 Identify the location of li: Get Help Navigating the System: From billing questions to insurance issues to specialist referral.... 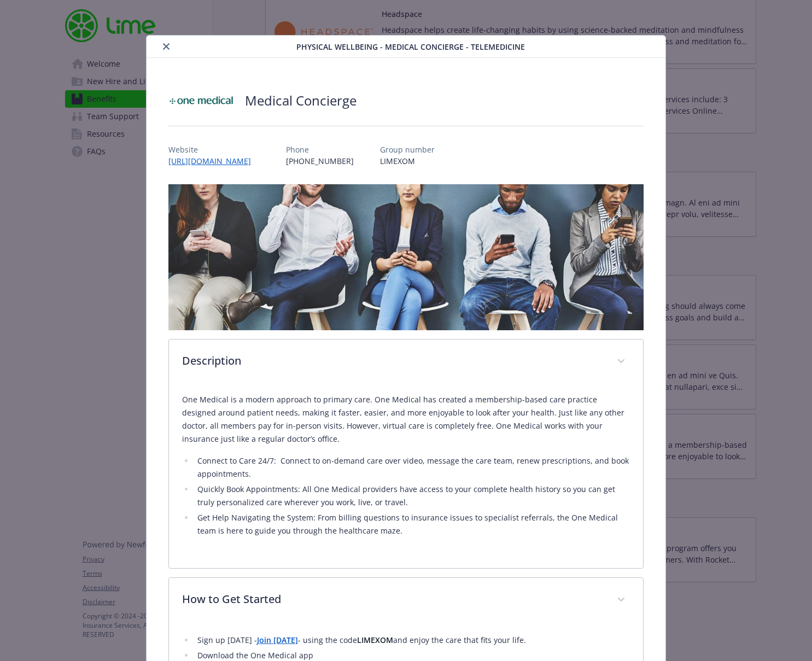
(412, 525).